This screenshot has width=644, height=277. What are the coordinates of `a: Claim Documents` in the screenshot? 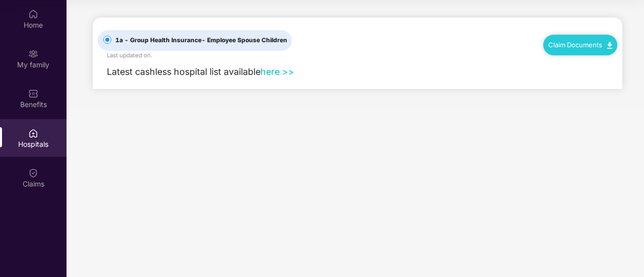 It's located at (580, 44).